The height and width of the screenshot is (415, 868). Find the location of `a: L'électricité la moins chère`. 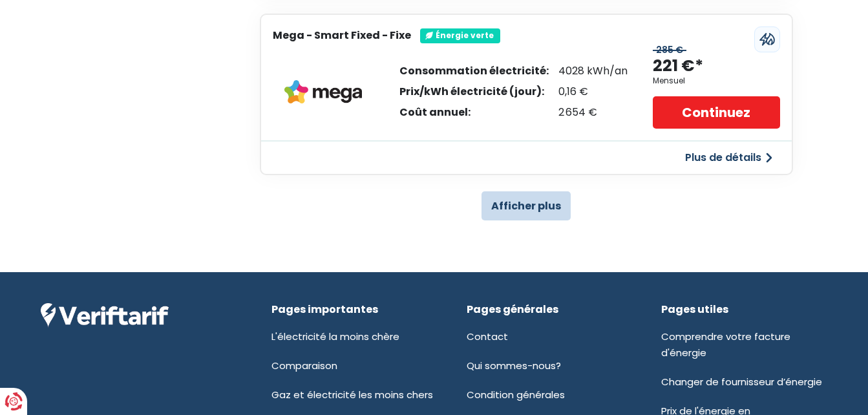

a: L'électricité la moins chère is located at coordinates (335, 337).